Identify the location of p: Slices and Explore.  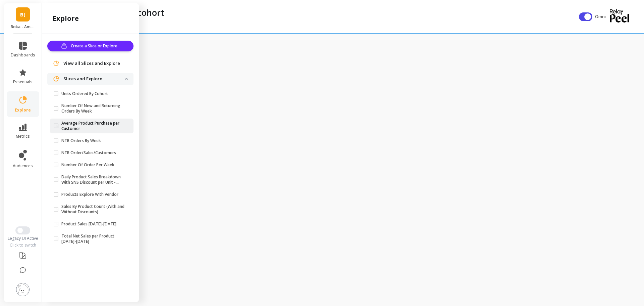
(94, 79).